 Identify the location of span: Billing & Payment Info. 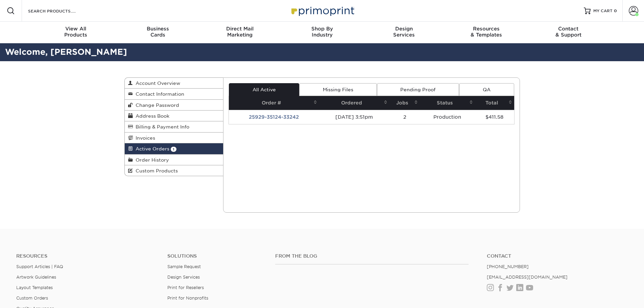
(161, 127).